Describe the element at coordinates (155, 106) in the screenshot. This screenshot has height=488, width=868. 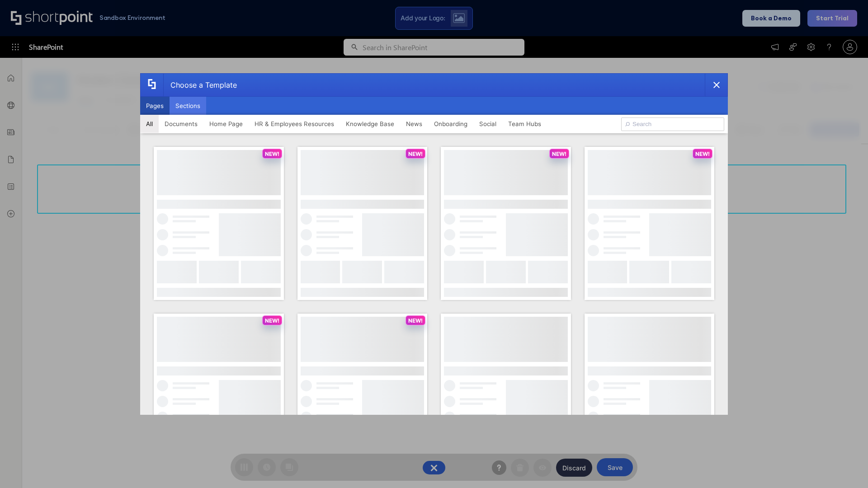
I see `button: Pages` at that location.